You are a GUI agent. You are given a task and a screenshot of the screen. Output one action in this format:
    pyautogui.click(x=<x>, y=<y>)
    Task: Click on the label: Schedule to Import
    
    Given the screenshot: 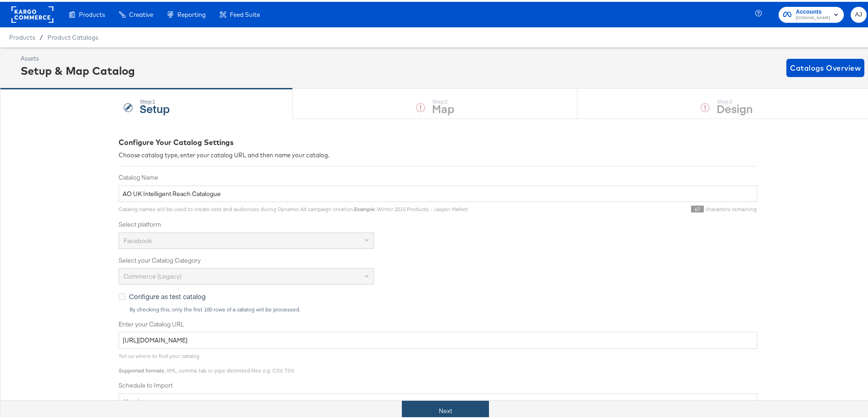 What is the action you would take?
    pyautogui.click(x=438, y=383)
    